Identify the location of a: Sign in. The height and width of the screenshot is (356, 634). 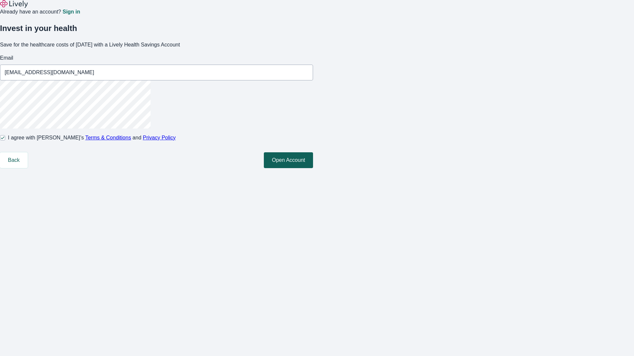
(71, 12).